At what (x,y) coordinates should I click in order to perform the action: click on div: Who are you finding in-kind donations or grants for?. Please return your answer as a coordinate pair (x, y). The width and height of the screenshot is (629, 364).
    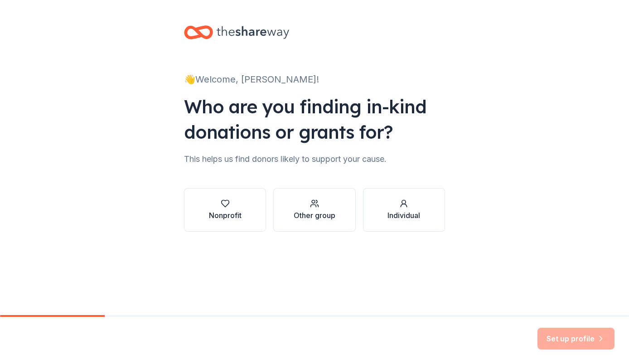
    Looking at the image, I should click on (314, 119).